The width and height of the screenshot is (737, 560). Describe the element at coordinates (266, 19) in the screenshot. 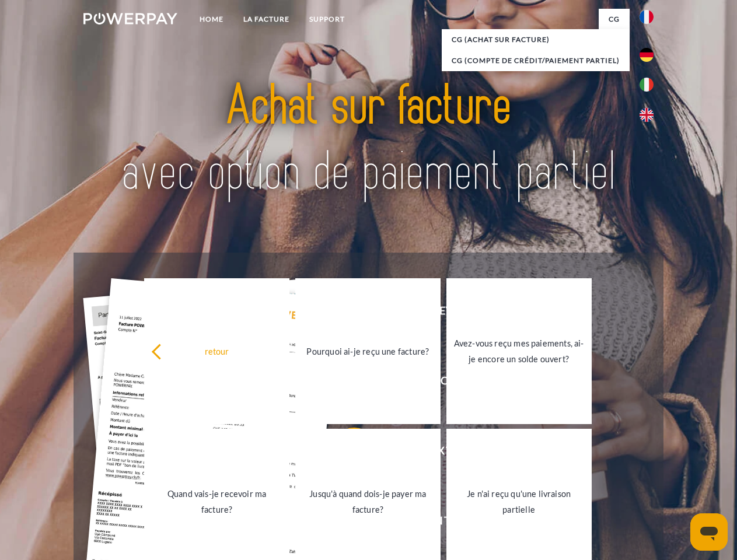

I see `a: LA FACTURE` at that location.